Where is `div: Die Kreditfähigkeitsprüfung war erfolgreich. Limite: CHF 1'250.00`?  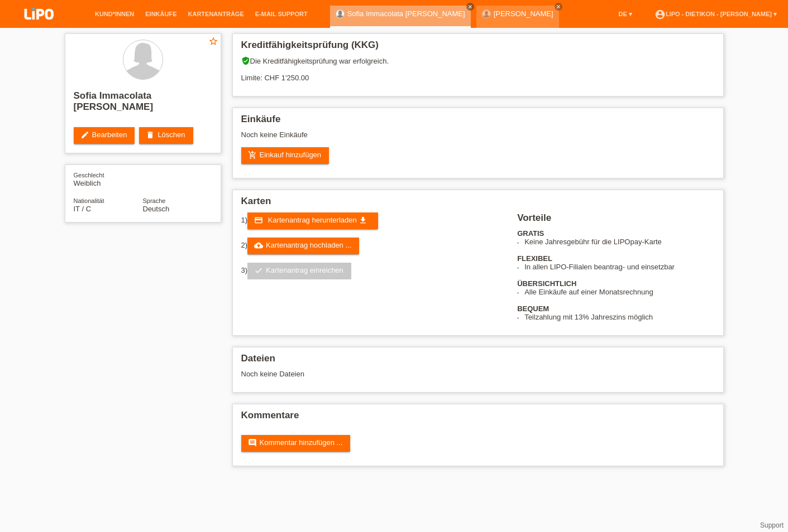
div: Die Kreditfähigkeitsprüfung war erfolgreich. Limite: CHF 1'250.00 is located at coordinates (478, 73).